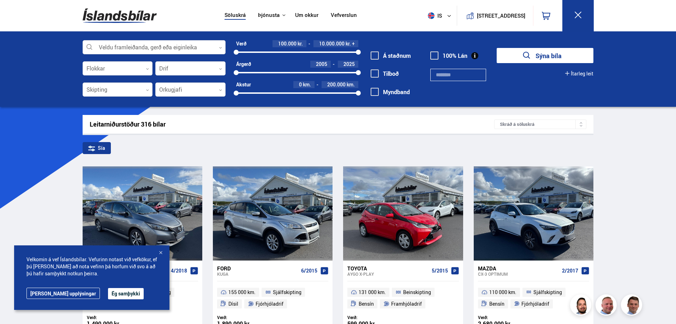 This screenshot has width=676, height=324. I want to click on span: 110 000 km., so click(502, 292).